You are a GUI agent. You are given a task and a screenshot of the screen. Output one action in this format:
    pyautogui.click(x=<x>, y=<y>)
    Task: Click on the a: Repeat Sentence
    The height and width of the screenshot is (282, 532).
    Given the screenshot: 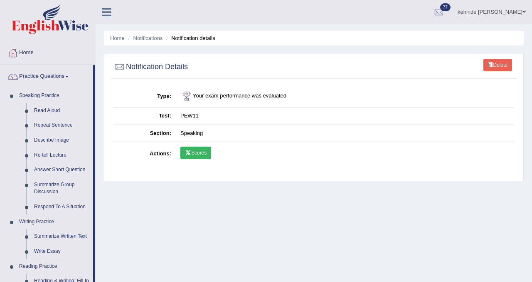 What is the action you would take?
    pyautogui.click(x=62, y=125)
    